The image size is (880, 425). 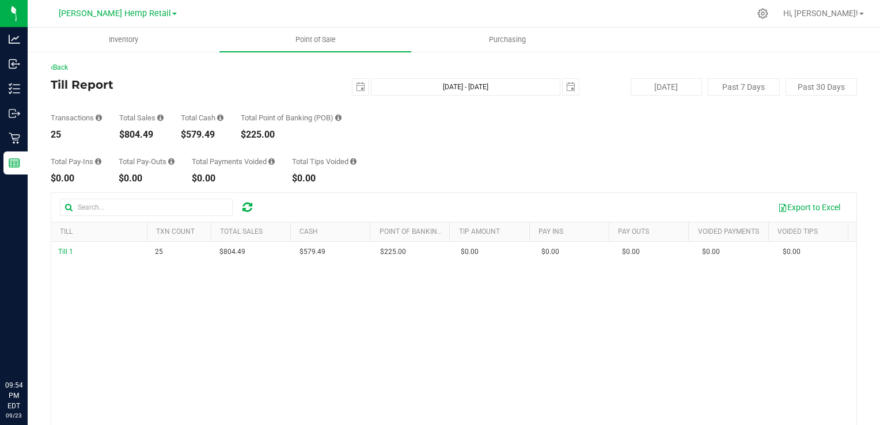 I want to click on a: Point of Sale, so click(x=315, y=40).